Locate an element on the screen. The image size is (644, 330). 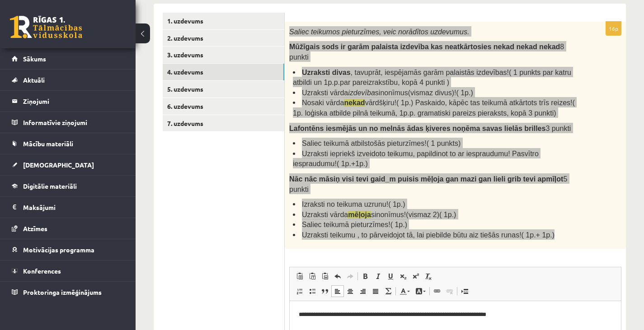
a: 3. uzdevums is located at coordinates (223, 55).